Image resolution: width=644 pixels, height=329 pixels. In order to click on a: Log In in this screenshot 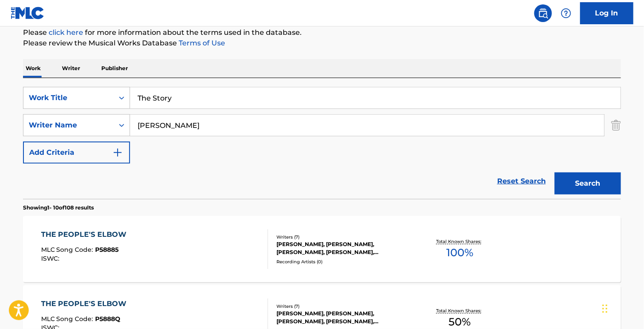, I will do `click(607, 14)`.